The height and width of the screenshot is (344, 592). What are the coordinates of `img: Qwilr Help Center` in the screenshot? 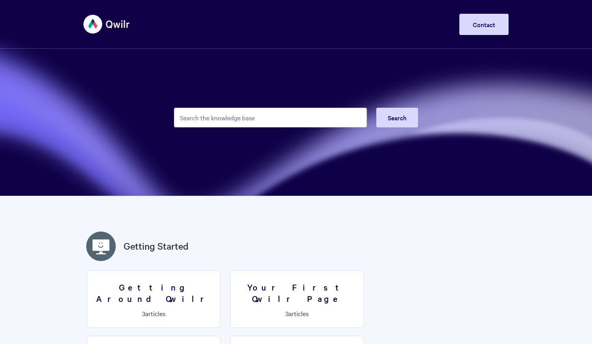 It's located at (107, 24).